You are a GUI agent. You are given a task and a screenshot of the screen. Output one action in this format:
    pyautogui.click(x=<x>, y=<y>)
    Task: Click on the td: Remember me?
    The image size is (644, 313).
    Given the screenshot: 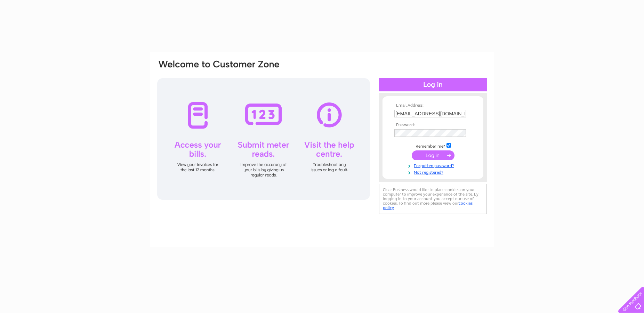 What is the action you would take?
    pyautogui.click(x=433, y=145)
    